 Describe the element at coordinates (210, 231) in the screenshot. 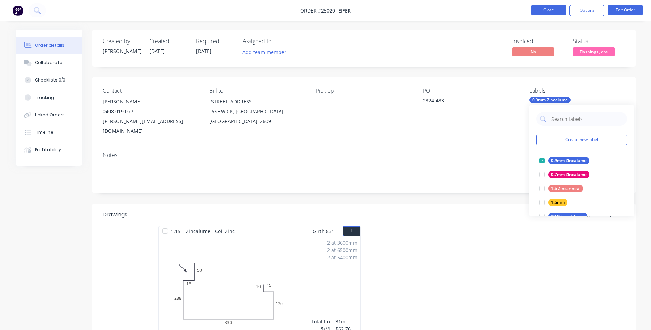

I see `span: Zincalume - Coil Zinc` at that location.